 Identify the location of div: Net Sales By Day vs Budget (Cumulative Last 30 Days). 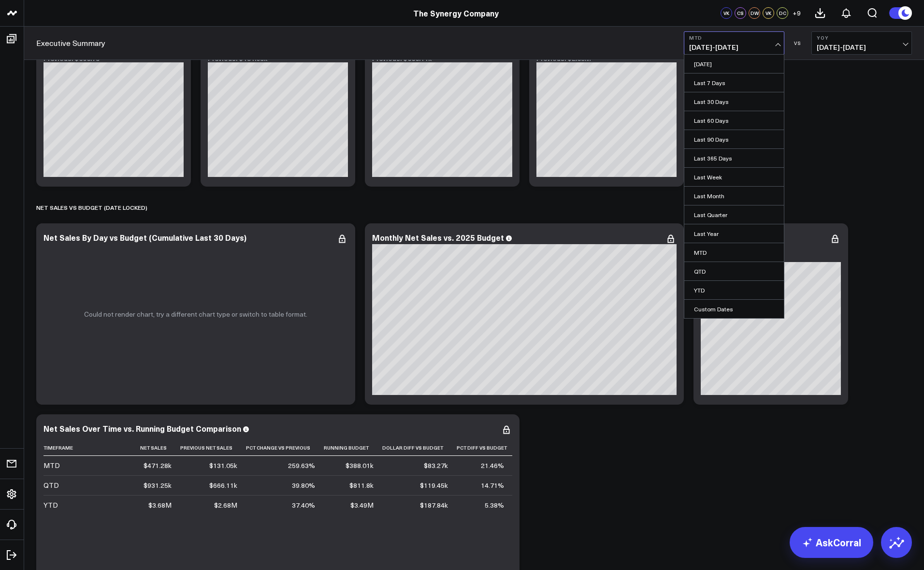
(145, 237).